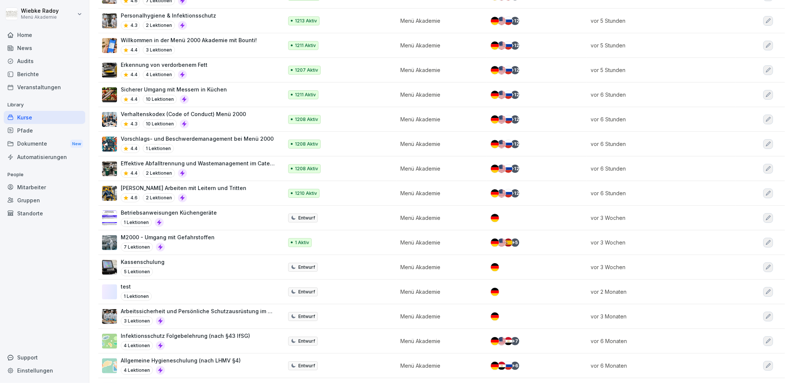  What do you see at coordinates (44, 187) in the screenshot?
I see `a: Mitarbeiter` at bounding box center [44, 187].